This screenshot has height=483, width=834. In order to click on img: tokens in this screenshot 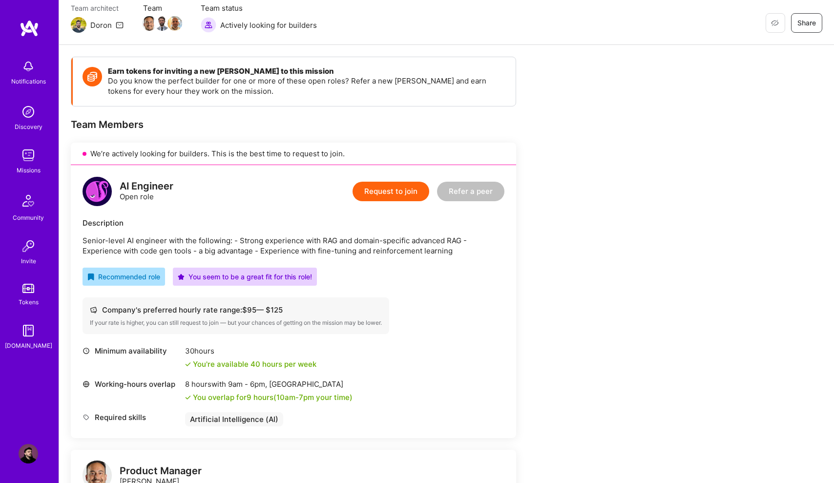, I will do `click(28, 288)`.